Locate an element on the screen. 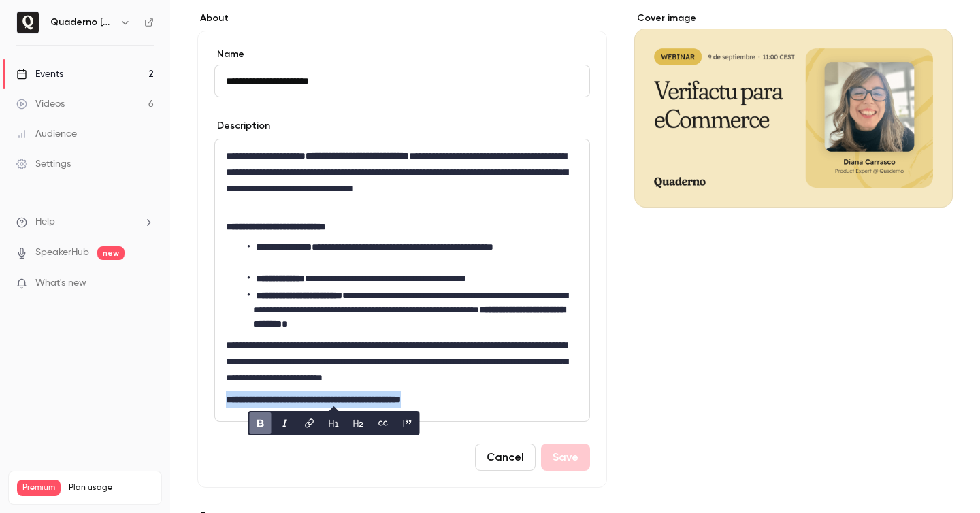  div: Audience is located at coordinates (46, 134).